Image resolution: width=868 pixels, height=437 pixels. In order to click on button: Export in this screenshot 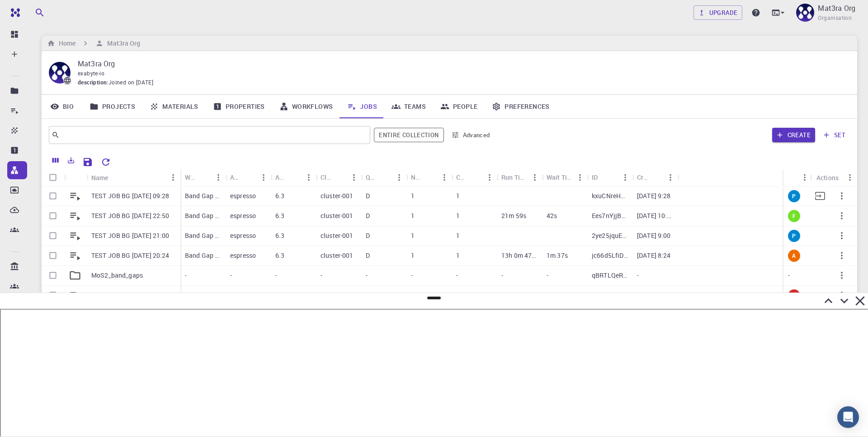, I will do `click(71, 161)`.